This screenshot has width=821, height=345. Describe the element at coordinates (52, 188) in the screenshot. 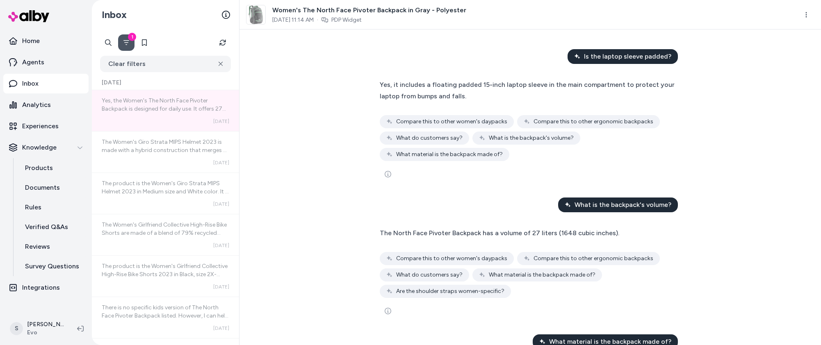

I see `a: Documents` at that location.